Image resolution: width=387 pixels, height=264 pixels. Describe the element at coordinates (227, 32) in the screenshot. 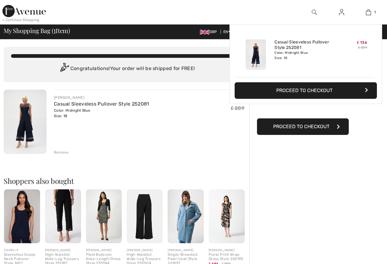

I see `span: EN` at that location.